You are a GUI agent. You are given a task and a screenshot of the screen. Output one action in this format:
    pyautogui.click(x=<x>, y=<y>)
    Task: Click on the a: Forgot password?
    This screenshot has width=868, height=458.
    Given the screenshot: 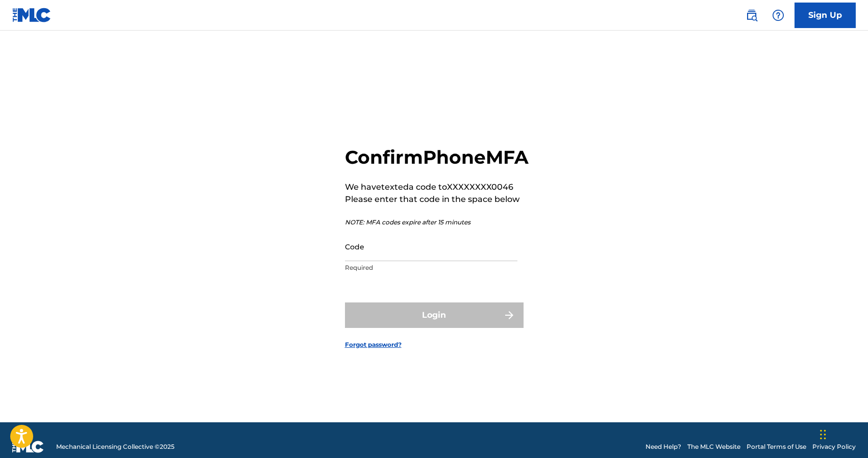 What is the action you would take?
    pyautogui.click(x=373, y=345)
    